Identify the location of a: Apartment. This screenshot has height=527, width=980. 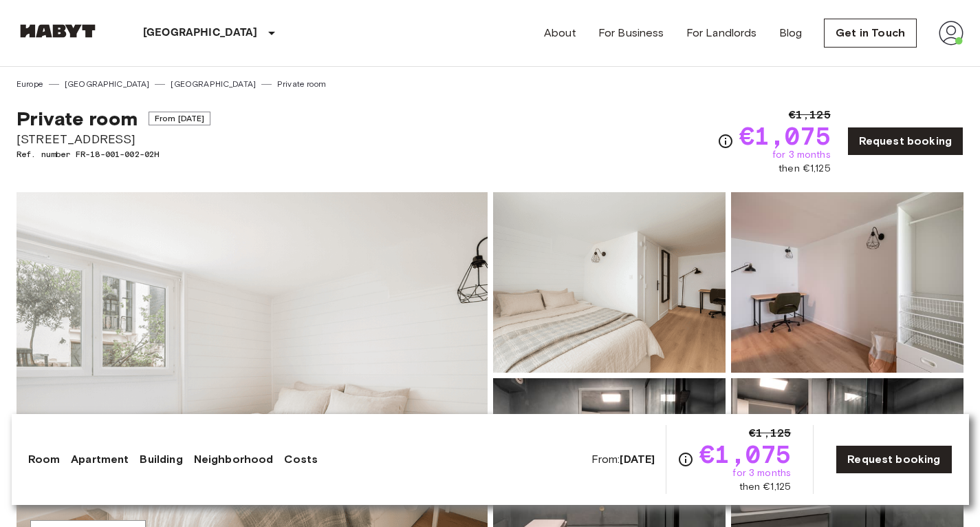
(100, 459).